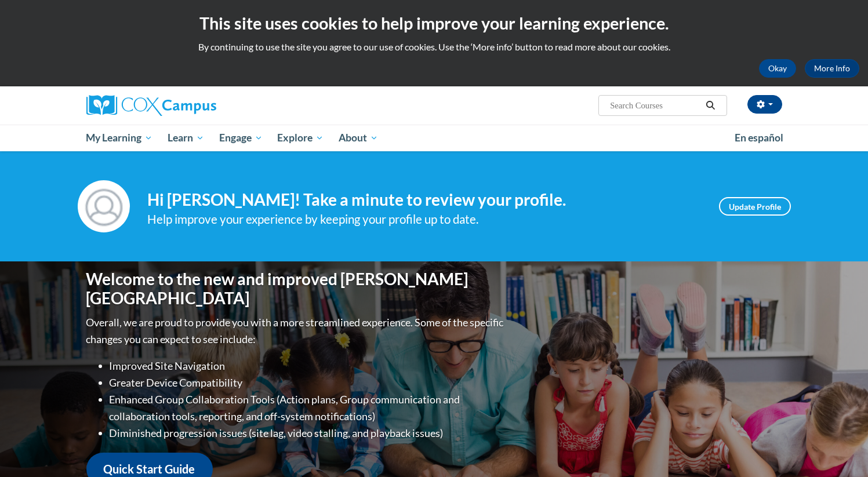  I want to click on a: About, so click(358, 138).